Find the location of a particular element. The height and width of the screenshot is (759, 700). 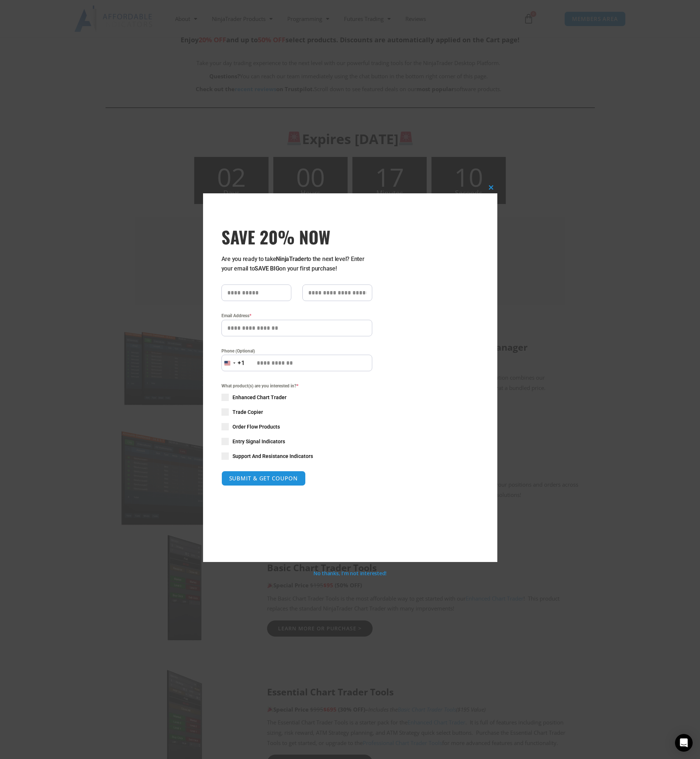

label: Trade Copier is located at coordinates (297, 412).